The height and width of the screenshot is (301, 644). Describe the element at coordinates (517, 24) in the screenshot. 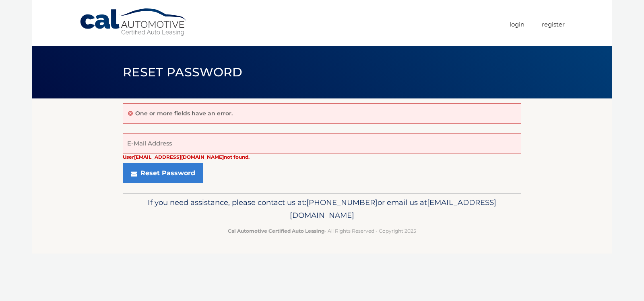

I see `a: Login` at that location.